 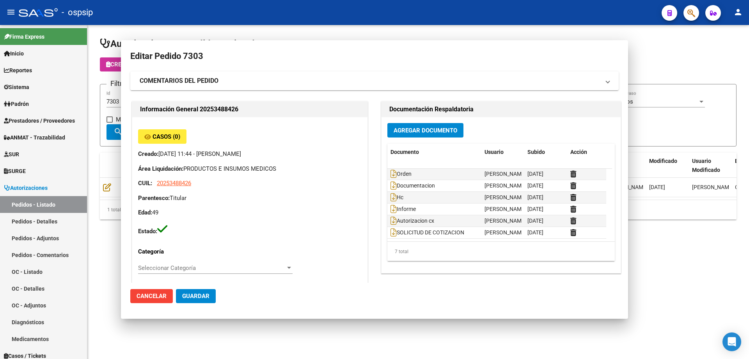 I want to click on strong: COMENTARIOS DEL PEDIDO, so click(x=179, y=81).